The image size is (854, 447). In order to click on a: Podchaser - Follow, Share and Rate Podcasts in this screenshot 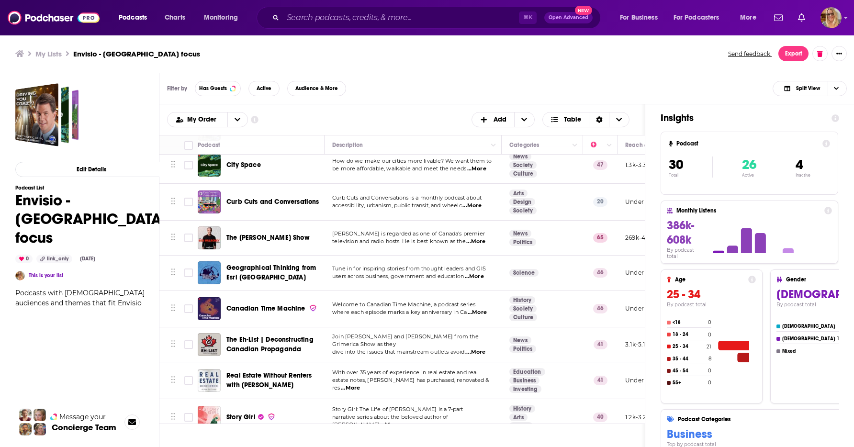, I will do `click(54, 18)`.